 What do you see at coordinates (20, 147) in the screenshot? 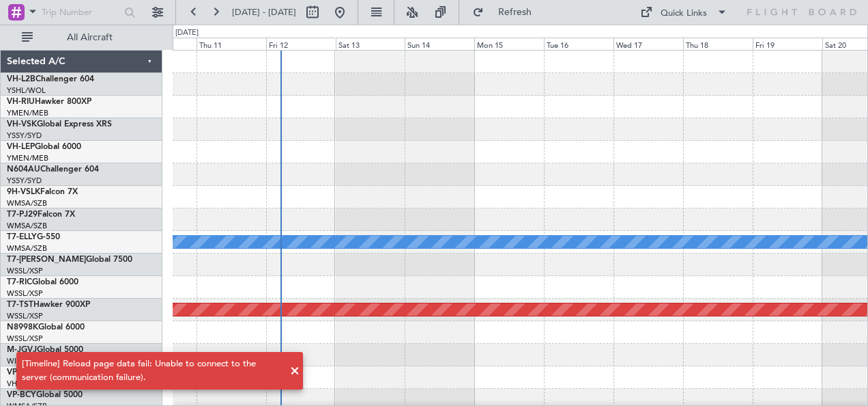
I see `span: VH-LEP` at bounding box center [20, 147].